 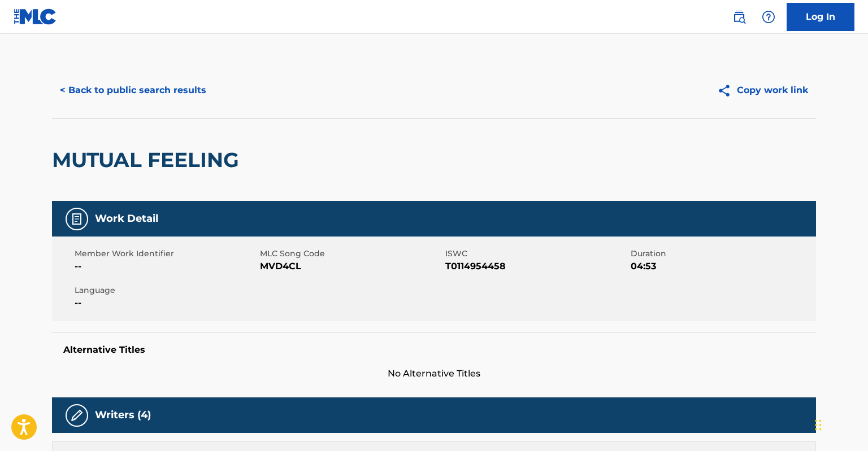 What do you see at coordinates (123, 415) in the screenshot?
I see `h5: Writers (4)` at bounding box center [123, 415].